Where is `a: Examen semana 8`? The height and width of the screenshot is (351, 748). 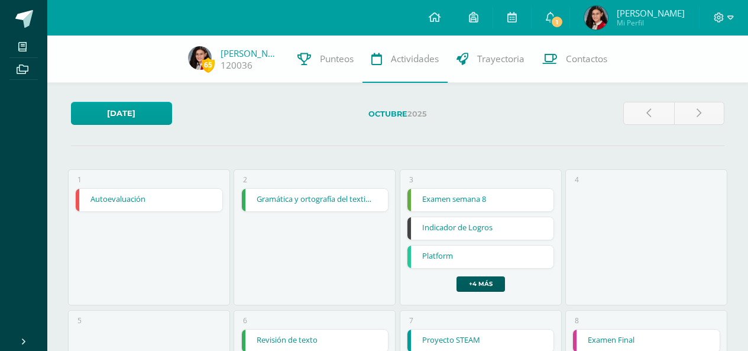
a: Examen semana 8 is located at coordinates (481, 200).